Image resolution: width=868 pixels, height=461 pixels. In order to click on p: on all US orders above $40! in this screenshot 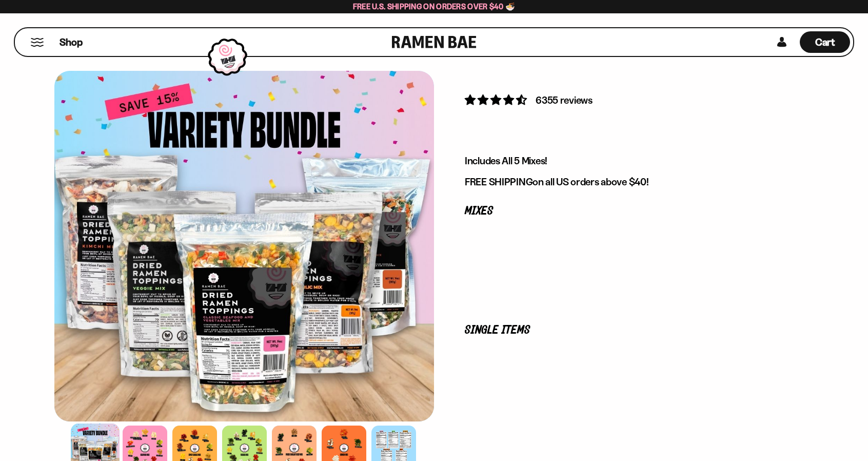, I will do `click(624, 181)`.